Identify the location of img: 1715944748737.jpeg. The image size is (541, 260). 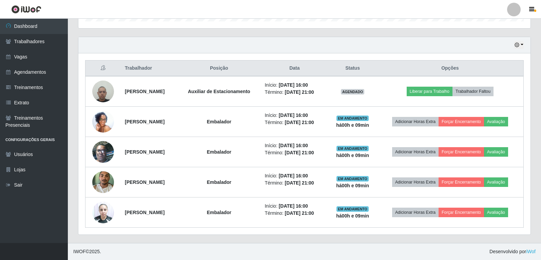
(103, 151).